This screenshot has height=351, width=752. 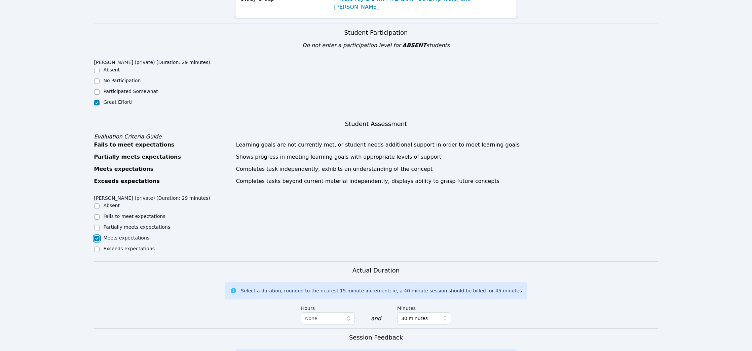 I want to click on label: Minutes, so click(x=424, y=307).